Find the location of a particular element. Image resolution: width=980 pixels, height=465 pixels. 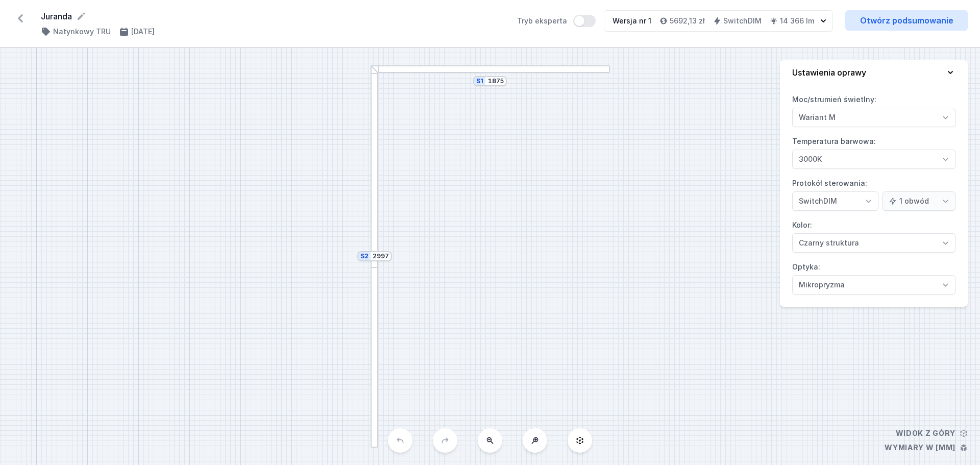

h4: Natynkowy TRU is located at coordinates (82, 32).